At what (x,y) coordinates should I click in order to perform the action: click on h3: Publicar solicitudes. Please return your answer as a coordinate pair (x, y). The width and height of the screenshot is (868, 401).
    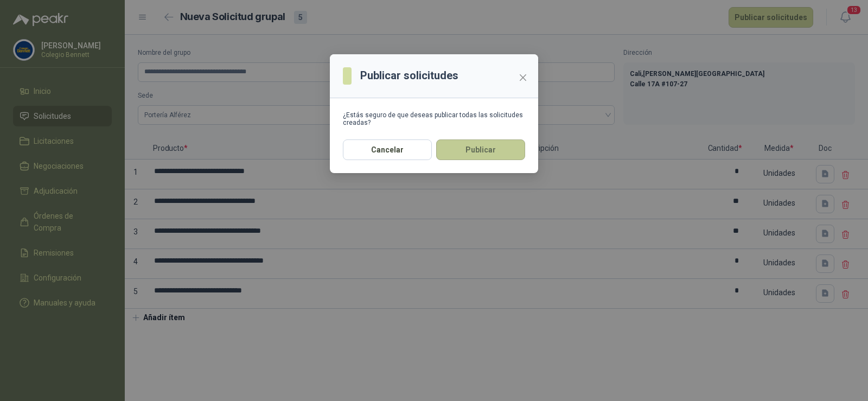
    Looking at the image, I should click on (409, 75).